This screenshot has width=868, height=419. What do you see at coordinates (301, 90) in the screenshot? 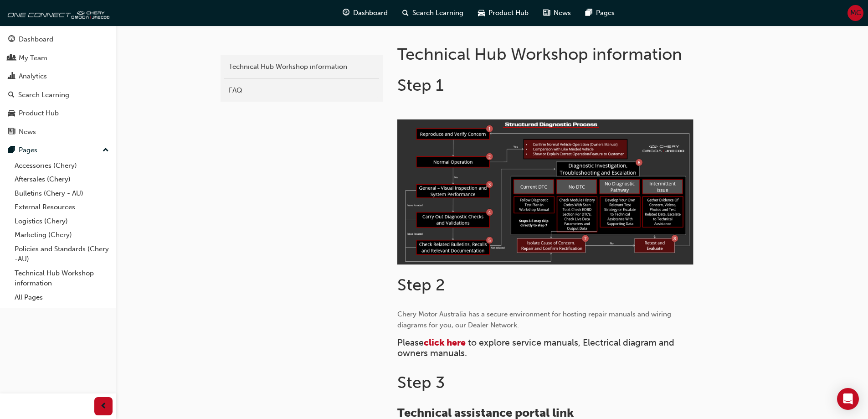
I see `div: FAQ` at bounding box center [301, 90].